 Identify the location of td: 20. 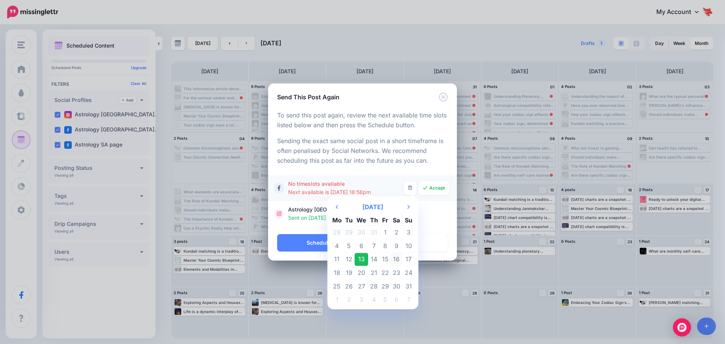
(362, 273).